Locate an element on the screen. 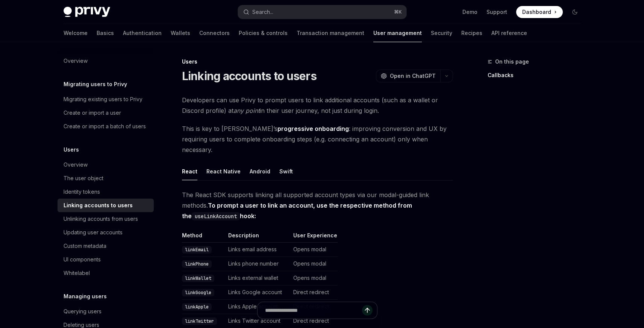 The width and height of the screenshot is (644, 328). div: Updating user accounts is located at coordinates (93, 233).